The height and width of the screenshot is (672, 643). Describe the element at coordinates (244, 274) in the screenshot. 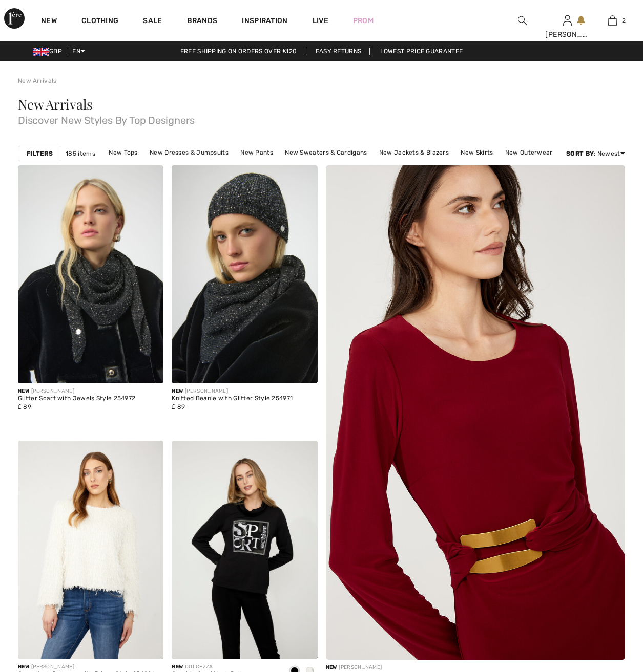

I see `a: Knitted Beanie with Glitter Style 254971. Black/Silver` at that location.